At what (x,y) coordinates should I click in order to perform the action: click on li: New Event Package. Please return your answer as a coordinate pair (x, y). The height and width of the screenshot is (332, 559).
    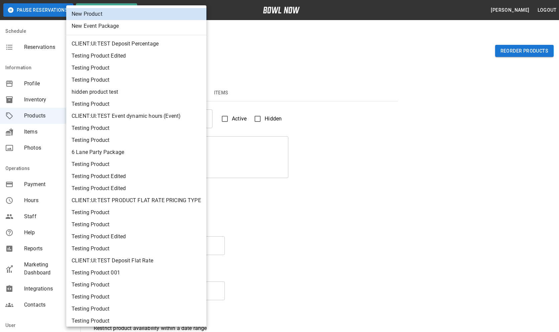
    Looking at the image, I should click on (136, 26).